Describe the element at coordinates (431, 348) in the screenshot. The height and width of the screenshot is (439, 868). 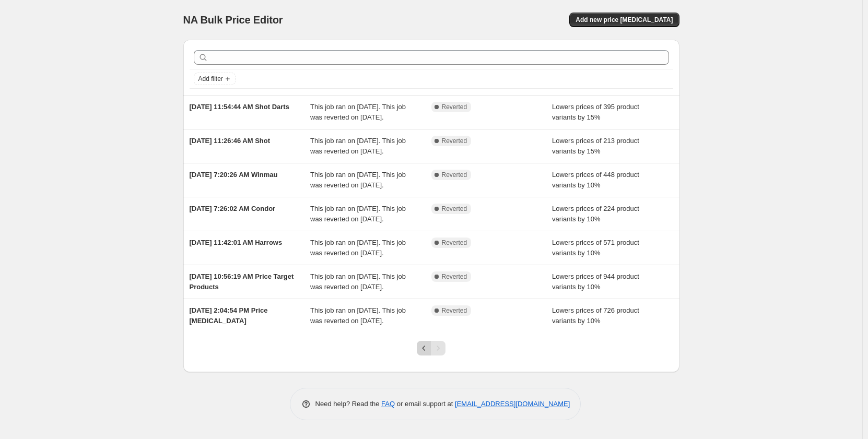
I see `nav: Pagination` at that location.